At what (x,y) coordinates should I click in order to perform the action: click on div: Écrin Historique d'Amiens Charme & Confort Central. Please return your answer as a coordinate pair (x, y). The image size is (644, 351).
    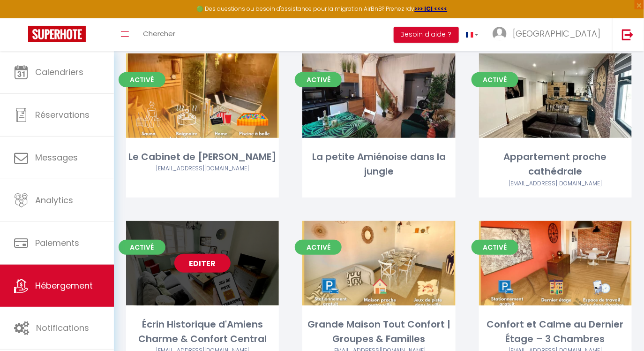
    Looking at the image, I should click on (202, 332).